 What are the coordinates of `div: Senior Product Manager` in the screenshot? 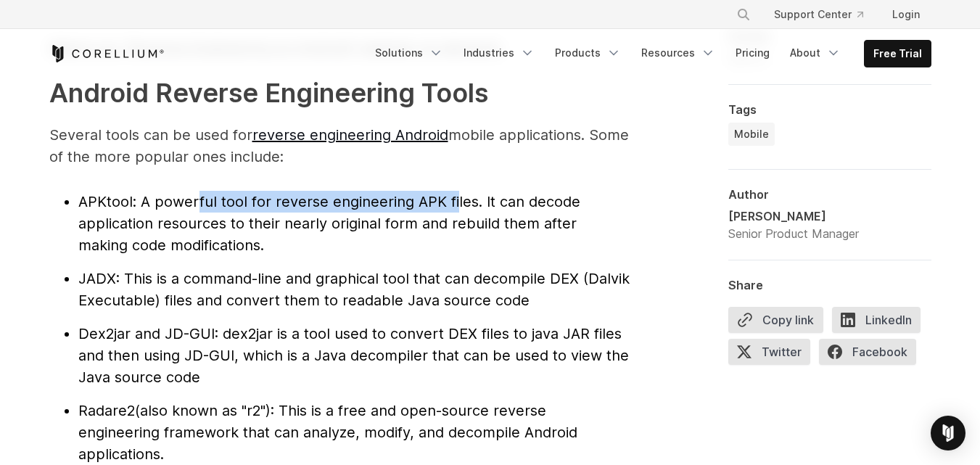 It's located at (794, 234).